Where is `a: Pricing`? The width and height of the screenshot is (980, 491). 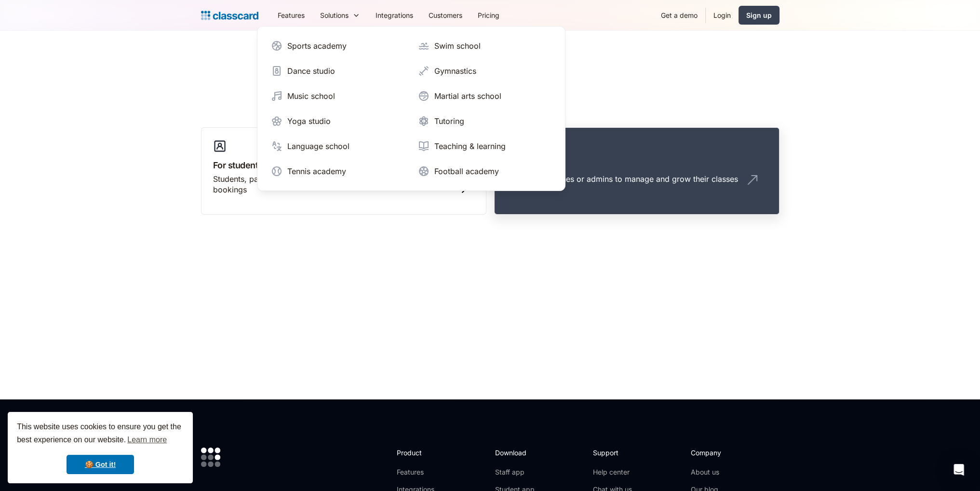
a: Pricing is located at coordinates (488, 15).